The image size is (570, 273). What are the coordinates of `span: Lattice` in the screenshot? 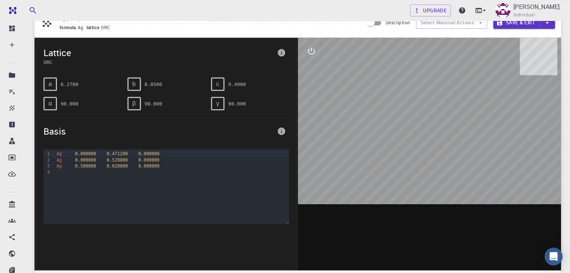 It's located at (158, 53).